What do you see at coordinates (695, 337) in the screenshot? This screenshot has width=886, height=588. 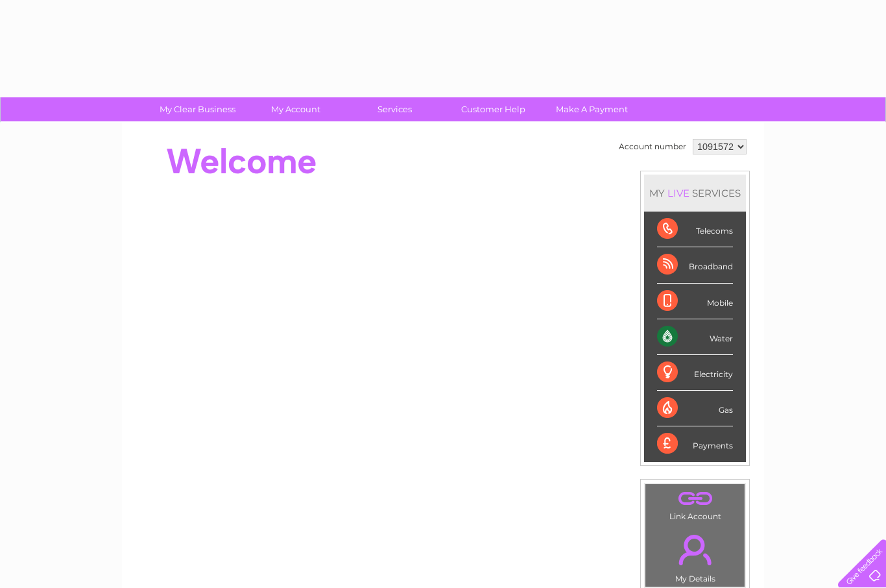 I see `div: Water` at bounding box center [695, 337].